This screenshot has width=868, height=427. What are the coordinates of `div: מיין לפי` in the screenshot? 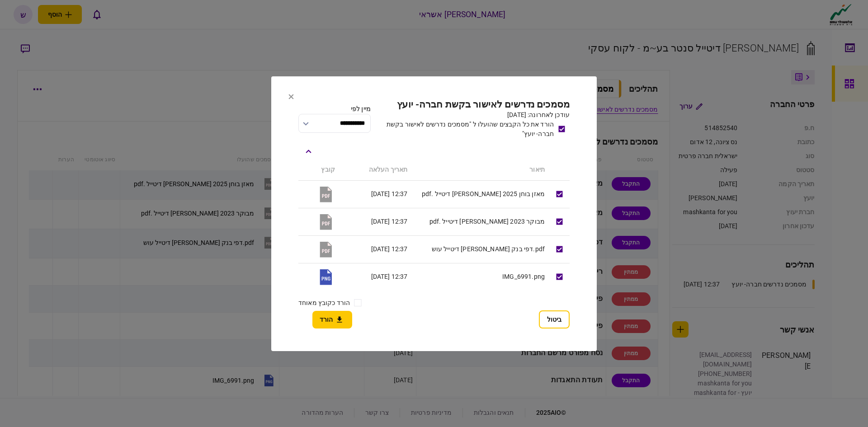 It's located at (334, 109).